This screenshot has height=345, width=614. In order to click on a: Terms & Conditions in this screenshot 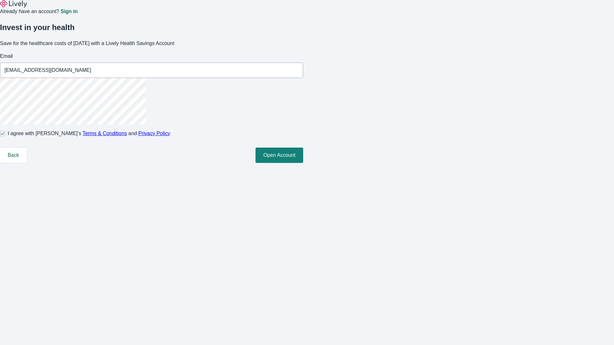, I will do `click(105, 133)`.